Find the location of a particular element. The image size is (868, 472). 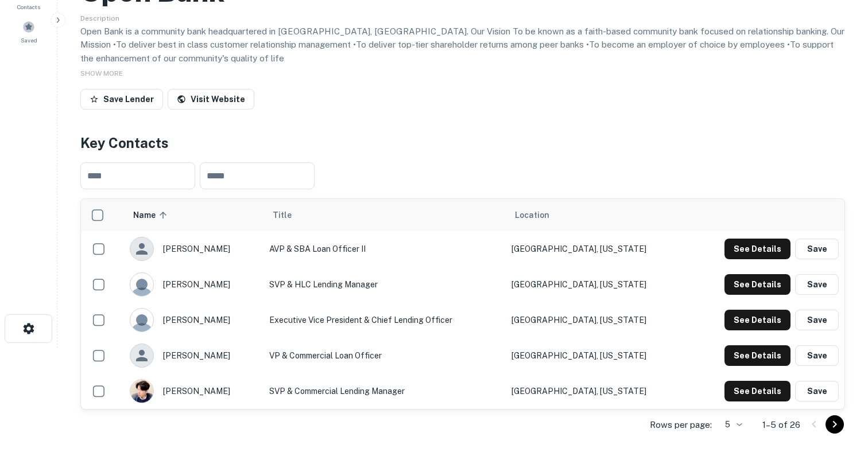

div: Saved is located at coordinates (29, 32).